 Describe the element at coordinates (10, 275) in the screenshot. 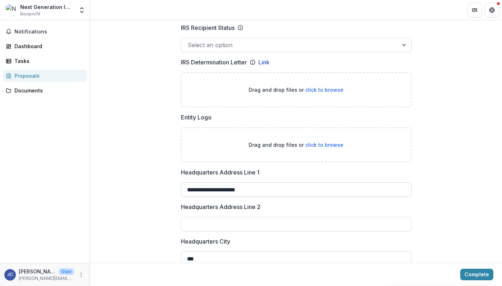

I see `div: Jennifer Cline` at that location.